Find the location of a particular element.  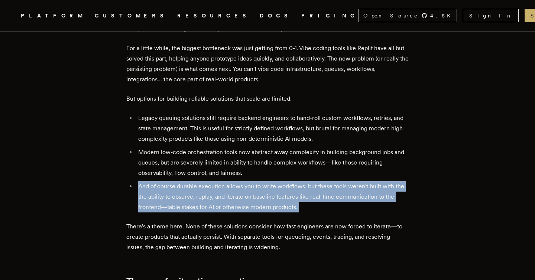

button: PLATFORM is located at coordinates (53, 16).